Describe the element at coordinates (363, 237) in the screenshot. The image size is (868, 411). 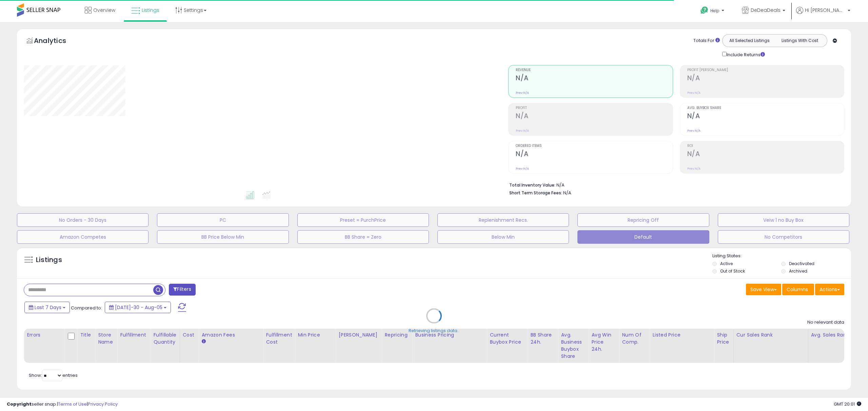
I see `button: BB Share = Zero` at that location.